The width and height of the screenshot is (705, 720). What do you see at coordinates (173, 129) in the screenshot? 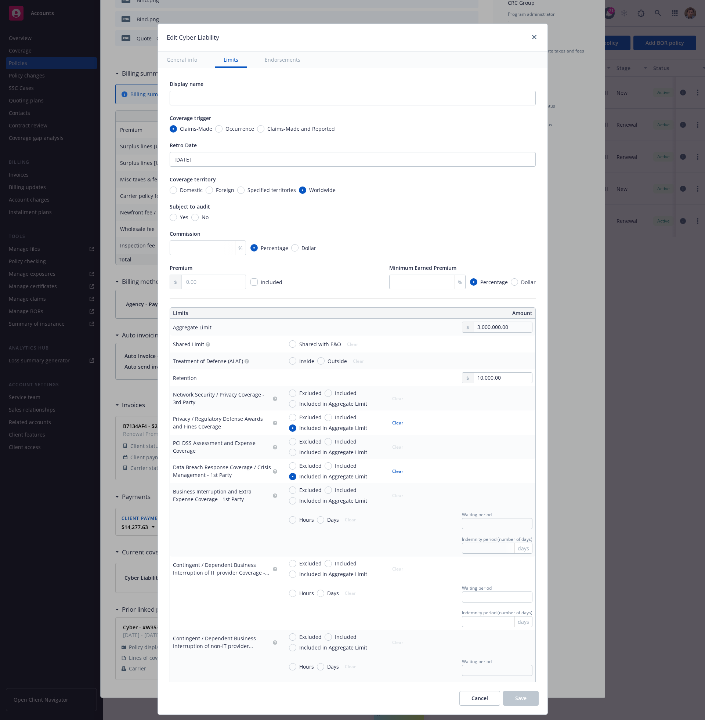
I see `input: Claims-Made` at bounding box center [173, 129].